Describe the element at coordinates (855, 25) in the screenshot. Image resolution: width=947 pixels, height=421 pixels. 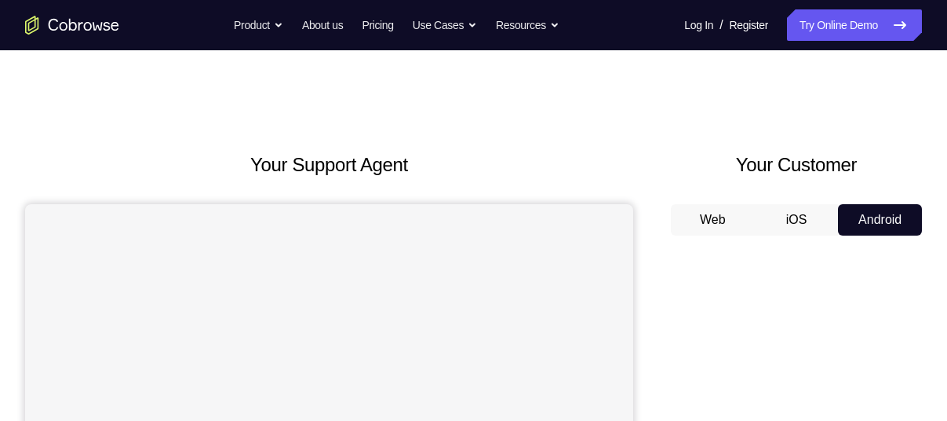
I see `a: Try Online Demo` at that location.